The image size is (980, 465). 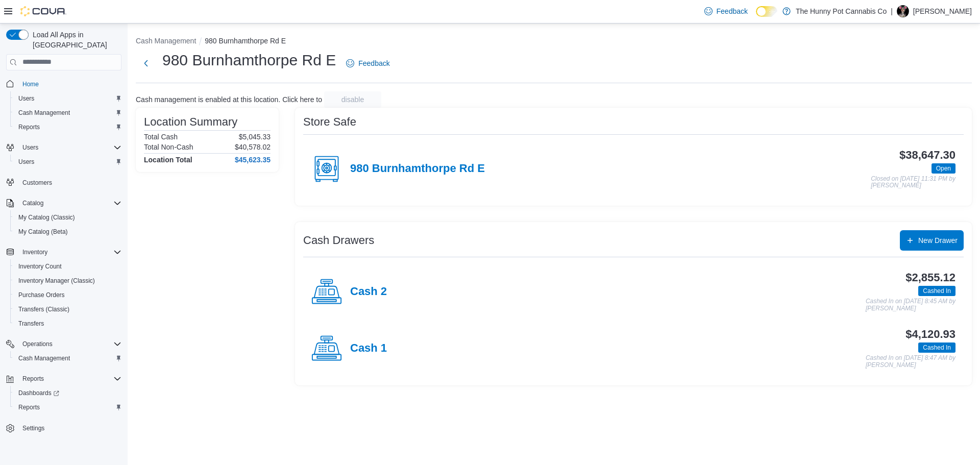 What do you see at coordinates (68, 281) in the screenshot?
I see `button: Inventory Manager (Classic)` at bounding box center [68, 281].